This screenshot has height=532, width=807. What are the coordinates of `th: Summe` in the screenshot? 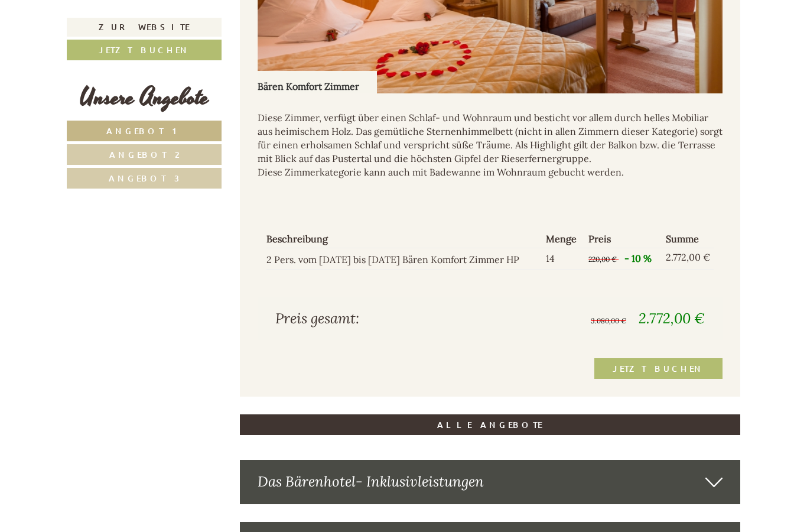 It's located at (687, 239).